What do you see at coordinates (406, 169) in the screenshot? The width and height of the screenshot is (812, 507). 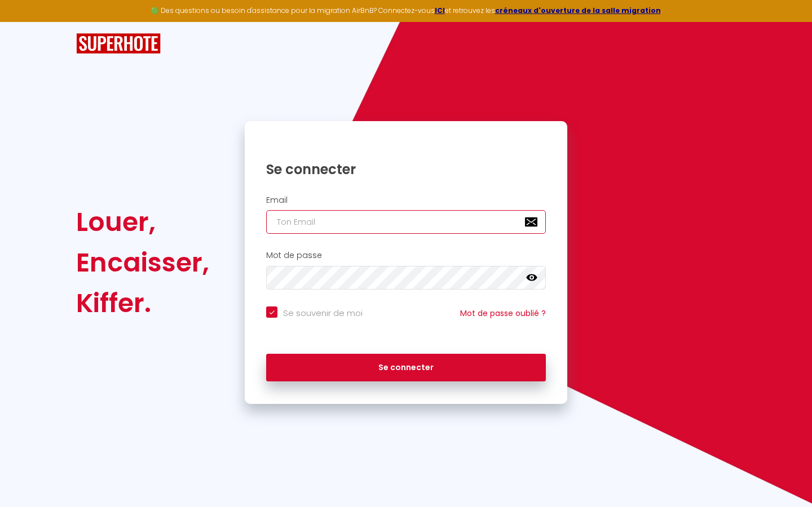 I see `h1: Se connecter` at bounding box center [406, 169].